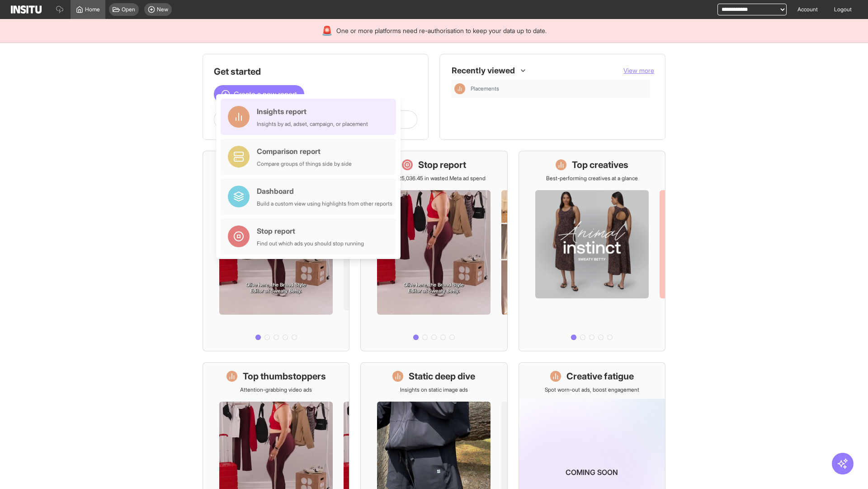 This screenshot has width=868, height=489. Describe the element at coordinates (592, 178) in the screenshot. I see `p: Best-performing creatives at a glance` at that location.